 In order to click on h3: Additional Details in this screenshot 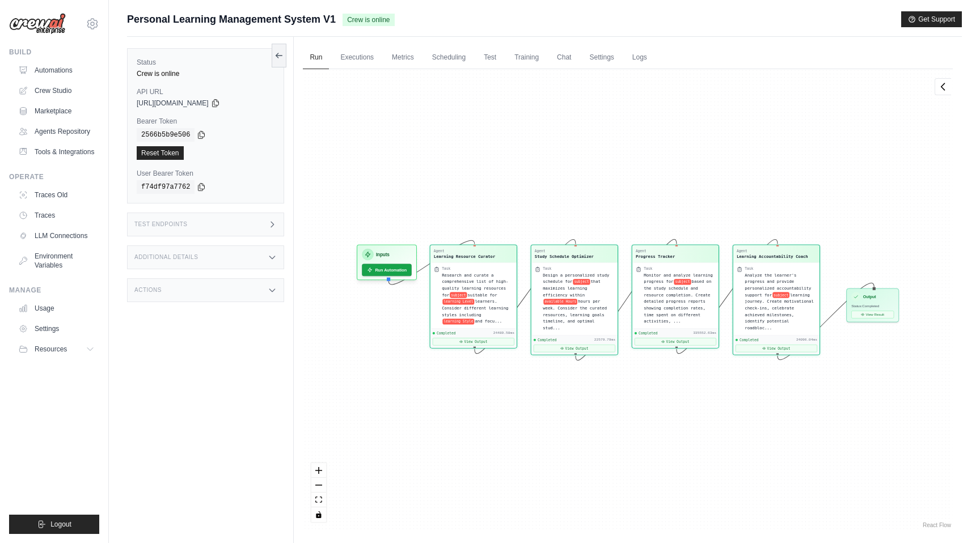, I will do `click(166, 258)`.